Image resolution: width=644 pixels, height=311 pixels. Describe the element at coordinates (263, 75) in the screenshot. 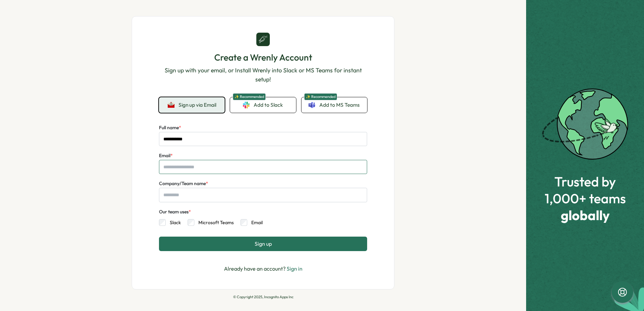

I see `p: Sign up with your email, or Install Wrenly into Slack or MS Teams for instant setup!` at that location.